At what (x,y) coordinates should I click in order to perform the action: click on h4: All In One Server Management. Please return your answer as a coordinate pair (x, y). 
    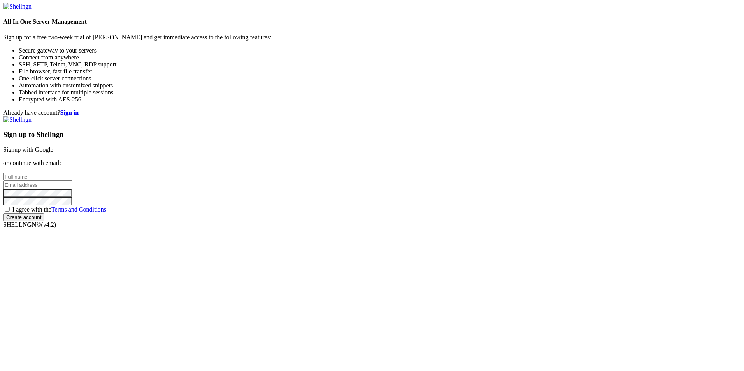
    Looking at the image, I should click on (372, 22).